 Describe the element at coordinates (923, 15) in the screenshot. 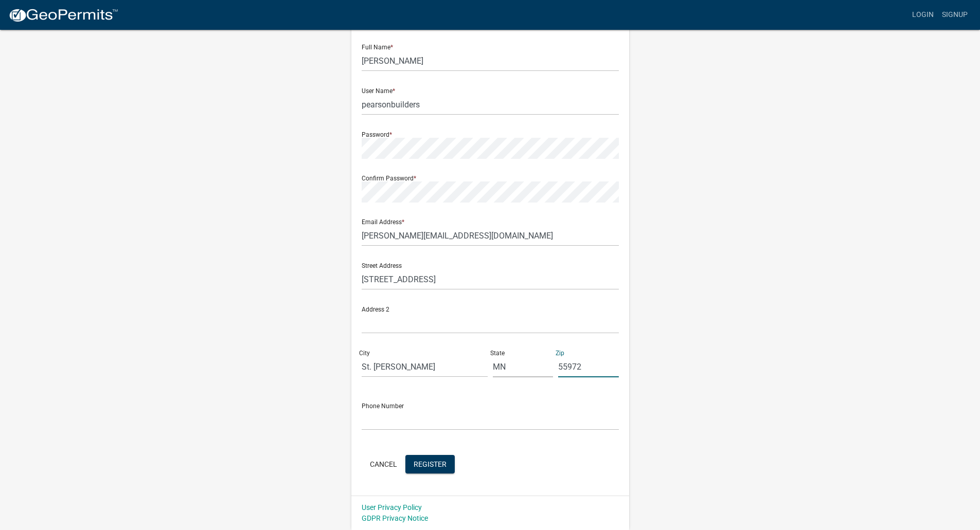

I see `a: Login` at that location.